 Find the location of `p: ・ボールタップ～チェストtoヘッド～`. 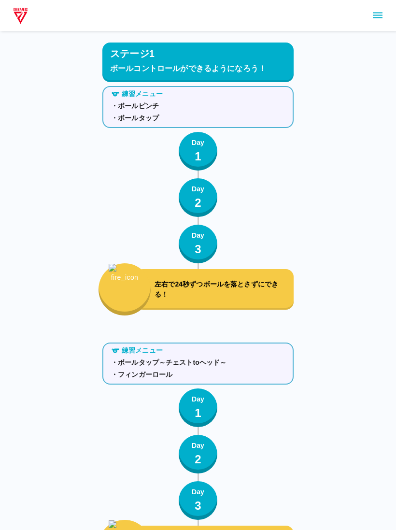

p: ・ボールタップ～チェストtoヘッド～ is located at coordinates (198, 362).